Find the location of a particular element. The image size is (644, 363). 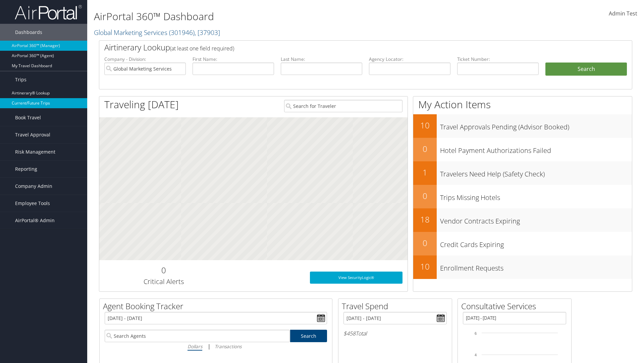

span: Book Travel is located at coordinates (28, 118).